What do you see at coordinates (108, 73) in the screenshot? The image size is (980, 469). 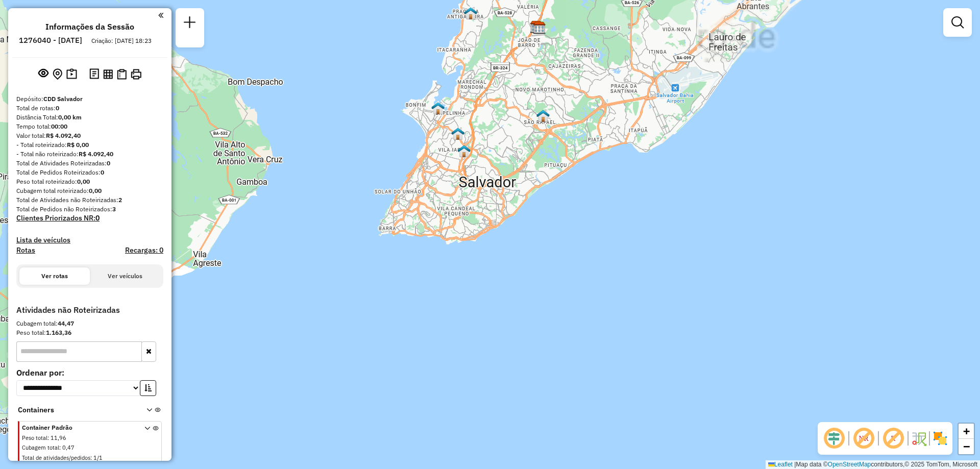 I see `button: Visualizar relatório de Roteirização` at bounding box center [108, 73].